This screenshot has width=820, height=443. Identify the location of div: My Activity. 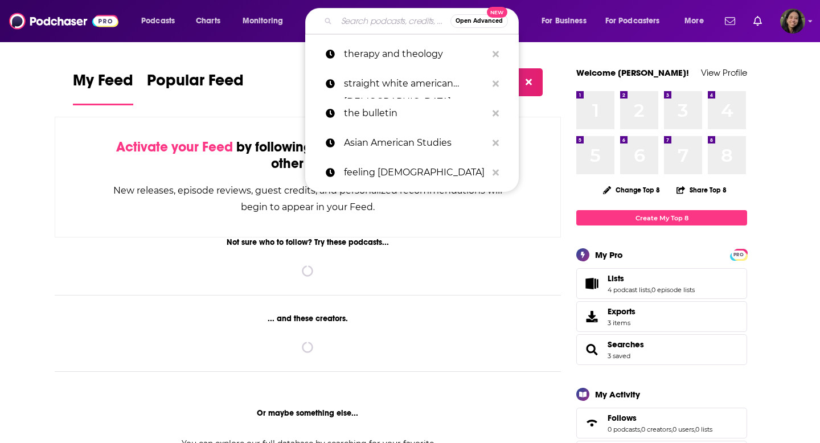
(617, 394).